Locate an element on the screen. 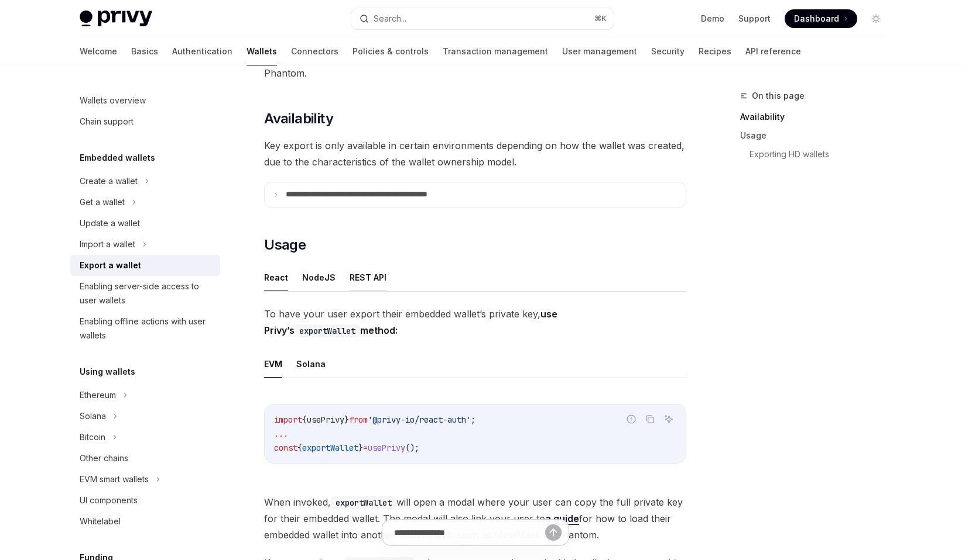 Image resolution: width=965 pixels, height=560 pixels. div: Ethereum is located at coordinates (97, 395).